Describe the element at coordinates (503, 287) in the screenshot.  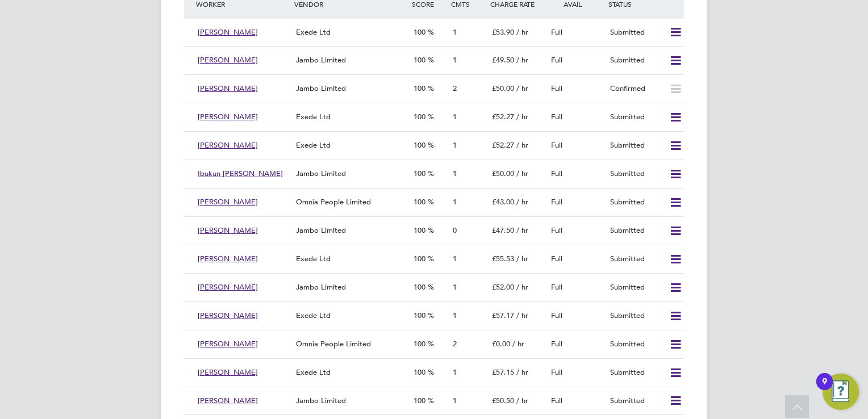
I see `span: £52.00` at that location.